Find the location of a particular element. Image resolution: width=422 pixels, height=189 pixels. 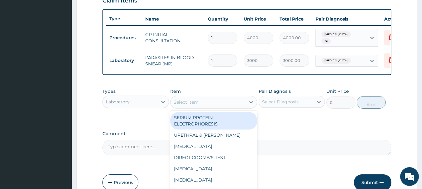

td: PARASITES IN BLOOD SMEAR (MP) is located at coordinates (173, 61).